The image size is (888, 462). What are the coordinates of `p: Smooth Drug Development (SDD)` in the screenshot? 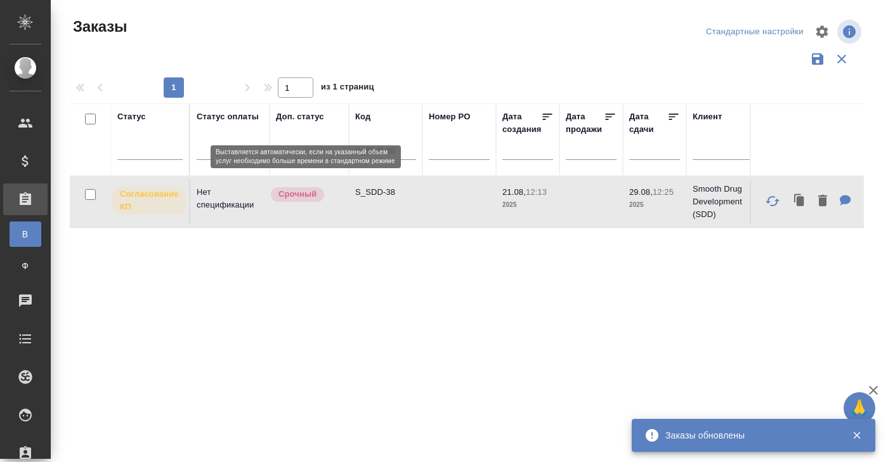 It's located at (723, 202).